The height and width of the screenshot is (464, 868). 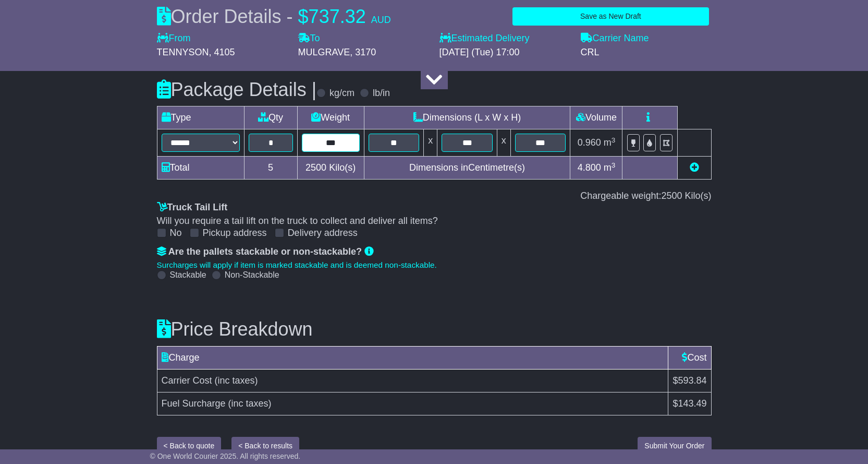 What do you see at coordinates (695, 168) in the screenshot?
I see `a: Add new item` at bounding box center [695, 168].